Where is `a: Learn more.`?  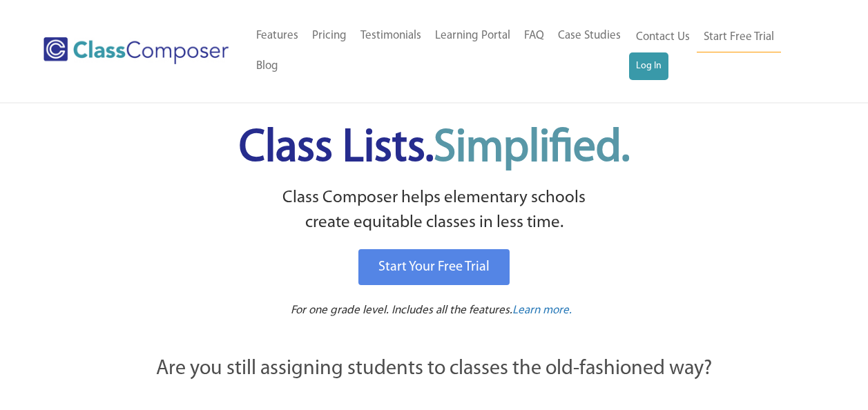
a: Learn more. is located at coordinates (542, 311).